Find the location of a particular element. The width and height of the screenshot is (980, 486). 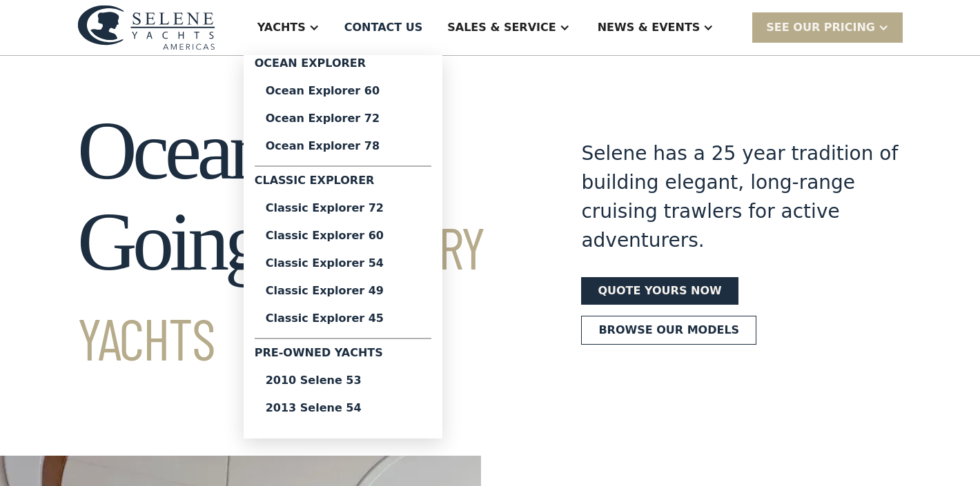

a: 2010 Selene 53 is located at coordinates (343, 380).